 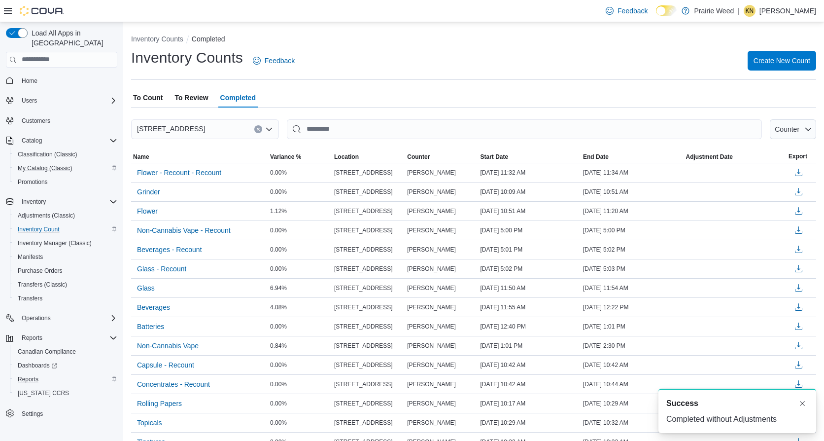 What do you see at coordinates (735, 157) in the screenshot?
I see `button: Adjustment Date` at bounding box center [735, 157].